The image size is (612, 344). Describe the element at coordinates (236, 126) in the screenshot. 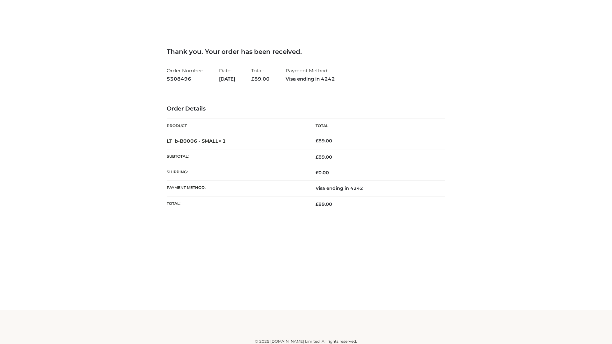

I see `th: Product` at that location.